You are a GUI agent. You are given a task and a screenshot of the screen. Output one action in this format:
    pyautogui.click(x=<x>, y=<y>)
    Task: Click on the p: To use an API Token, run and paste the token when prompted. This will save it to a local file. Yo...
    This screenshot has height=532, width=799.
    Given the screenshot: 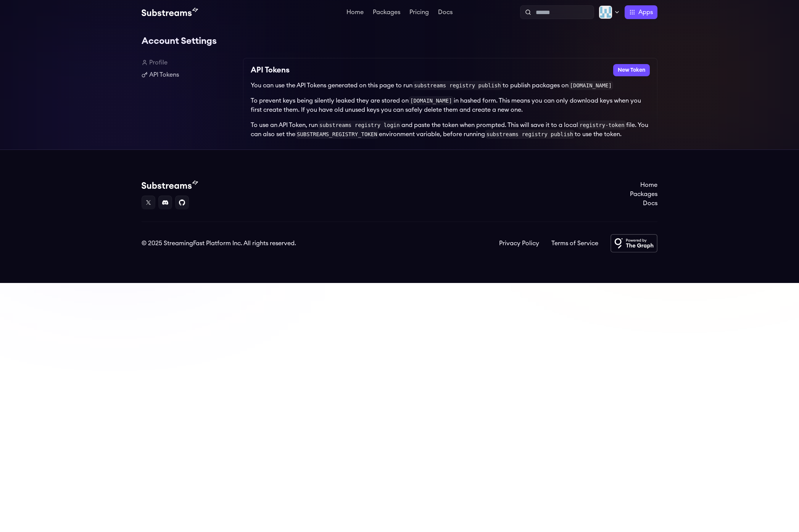 What is the action you would take?
    pyautogui.click(x=450, y=130)
    